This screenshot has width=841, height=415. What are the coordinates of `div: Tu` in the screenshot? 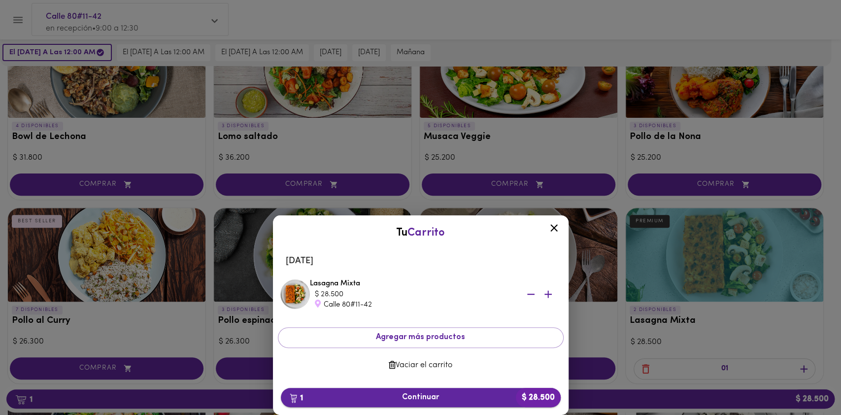 It's located at (421, 233).